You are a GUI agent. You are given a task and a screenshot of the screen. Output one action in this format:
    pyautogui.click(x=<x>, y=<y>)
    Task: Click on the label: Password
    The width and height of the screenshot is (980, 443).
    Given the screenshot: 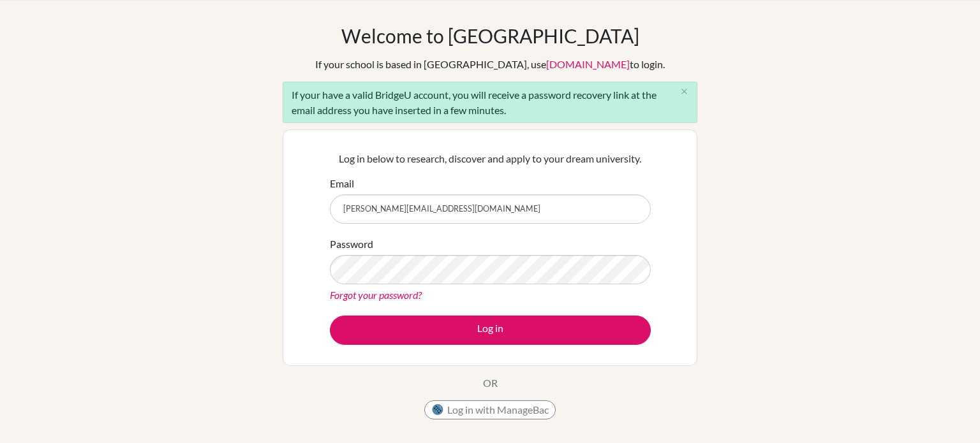 What is the action you would take?
    pyautogui.click(x=352, y=244)
    